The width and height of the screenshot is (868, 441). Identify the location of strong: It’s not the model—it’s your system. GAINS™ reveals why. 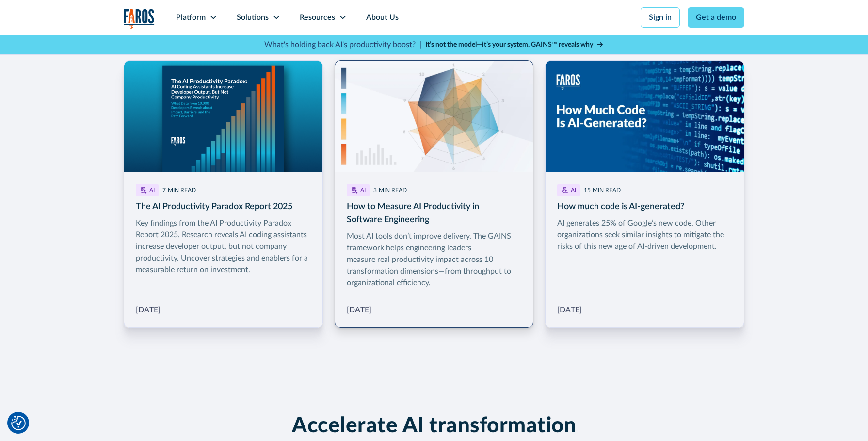
(509, 44).